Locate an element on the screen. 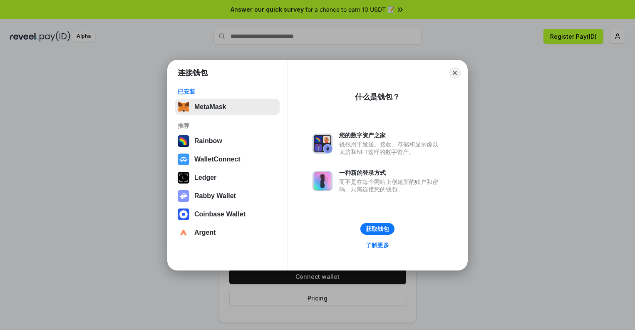 The width and height of the screenshot is (635, 330). div: 了解更多 is located at coordinates (378, 245).